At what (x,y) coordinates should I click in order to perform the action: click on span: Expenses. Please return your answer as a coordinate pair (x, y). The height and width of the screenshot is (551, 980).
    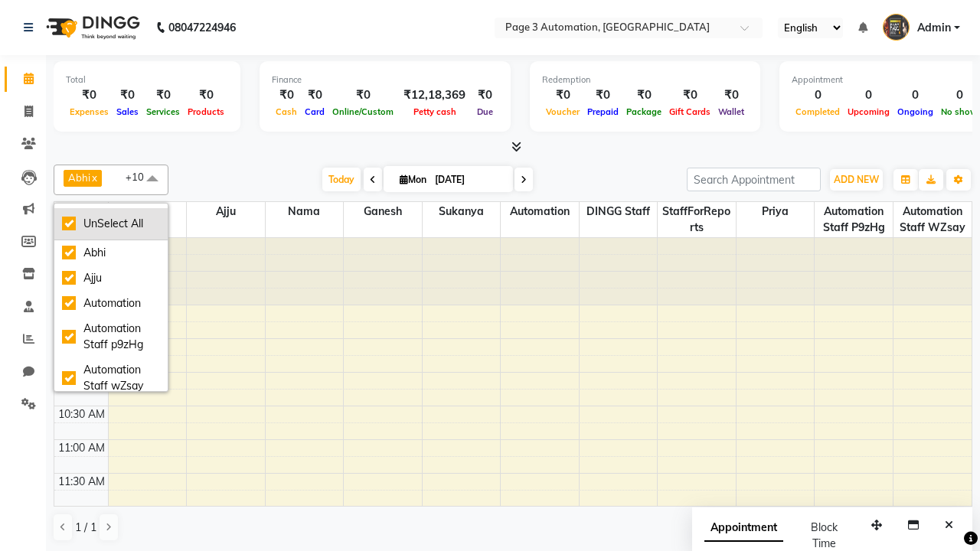
    Looking at the image, I should click on (89, 112).